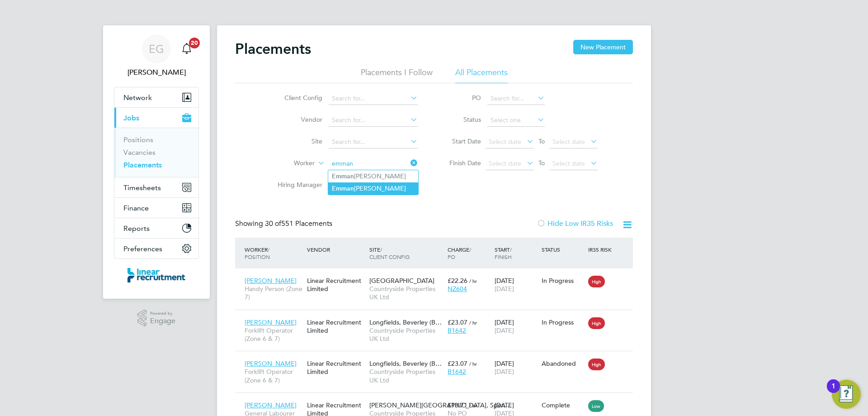 This screenshot has height=416, width=868. Describe the element at coordinates (273, 223) in the screenshot. I see `span: 30 of` at that location.